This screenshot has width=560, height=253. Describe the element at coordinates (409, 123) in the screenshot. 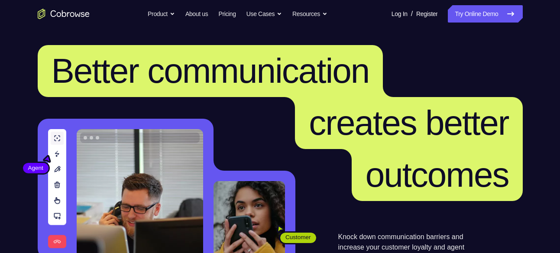

I see `span: creates better` at that location.